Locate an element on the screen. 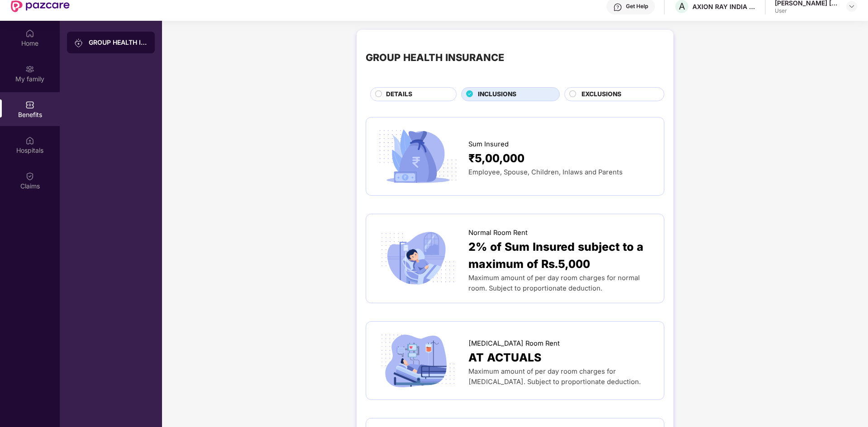  span: INCLUSIONS is located at coordinates (497, 95).